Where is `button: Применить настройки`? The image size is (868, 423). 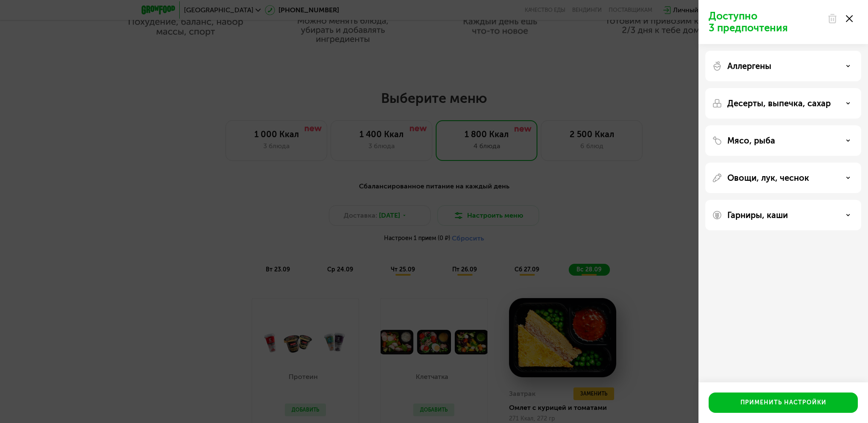
button: Применить настройки is located at coordinates (783, 403).